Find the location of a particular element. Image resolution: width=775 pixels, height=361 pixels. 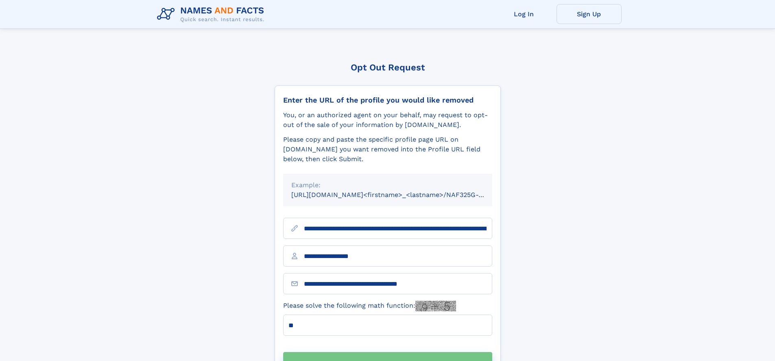

div: You, or an authorized agent on your behalf, may request to opt-out of the sale of your informatio... is located at coordinates (388, 120).